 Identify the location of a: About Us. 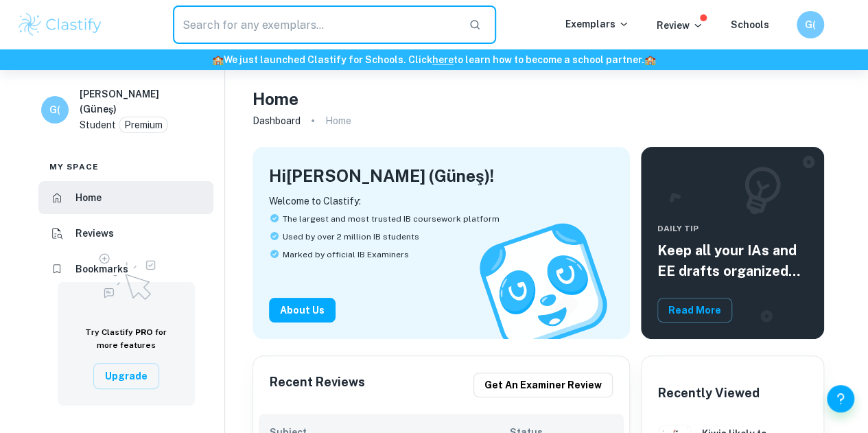
(302, 310).